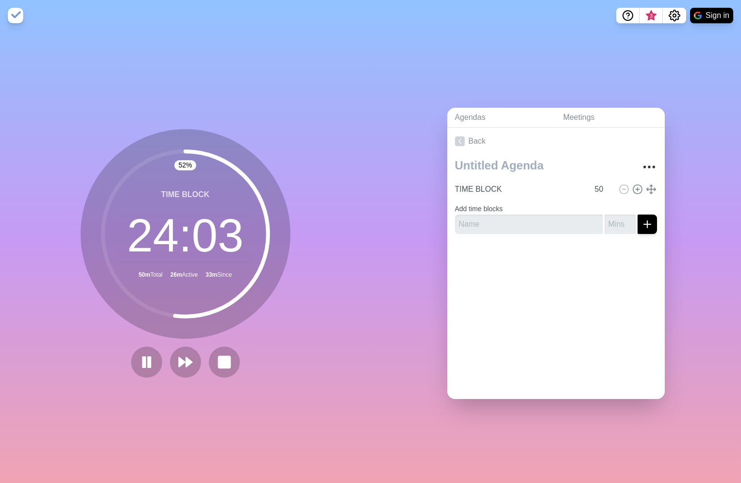  Describe the element at coordinates (556, 141) in the screenshot. I see `a: Back` at that location.